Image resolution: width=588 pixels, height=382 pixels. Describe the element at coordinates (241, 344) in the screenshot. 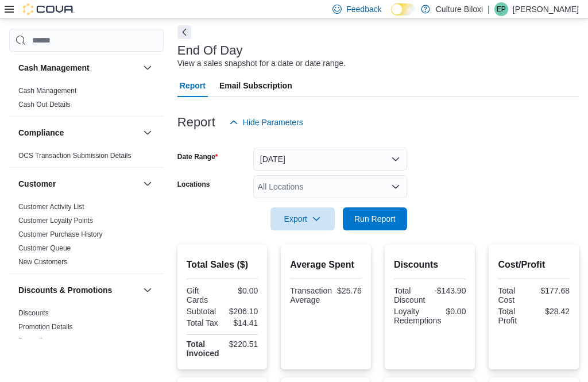

I see `div: $220.51` at that location.